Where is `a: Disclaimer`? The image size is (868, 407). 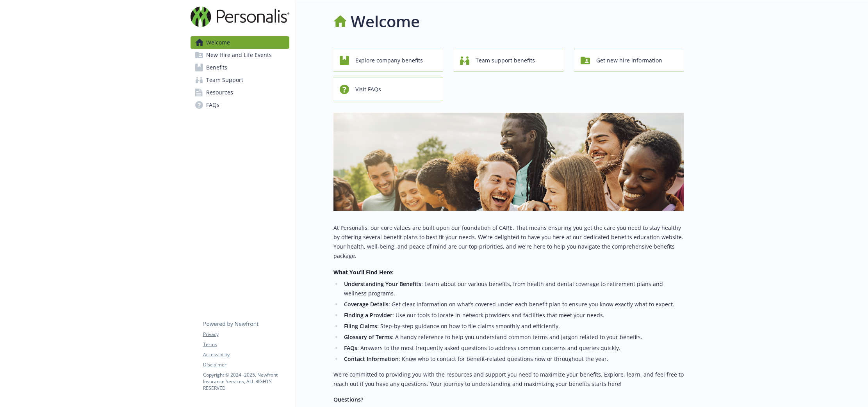 a: Disclaimer is located at coordinates (246, 365).